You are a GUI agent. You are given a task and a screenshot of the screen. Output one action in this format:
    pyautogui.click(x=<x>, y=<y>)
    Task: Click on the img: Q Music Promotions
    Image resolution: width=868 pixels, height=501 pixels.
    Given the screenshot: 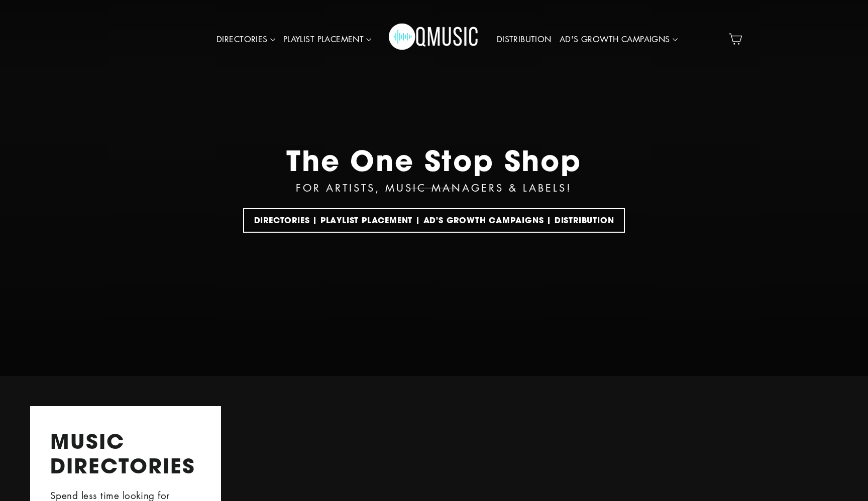 What is the action you would take?
    pyautogui.click(x=434, y=39)
    